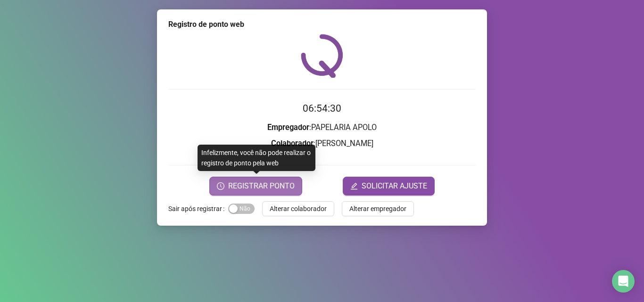  I want to click on button: Alterar empregador, so click(377, 208).